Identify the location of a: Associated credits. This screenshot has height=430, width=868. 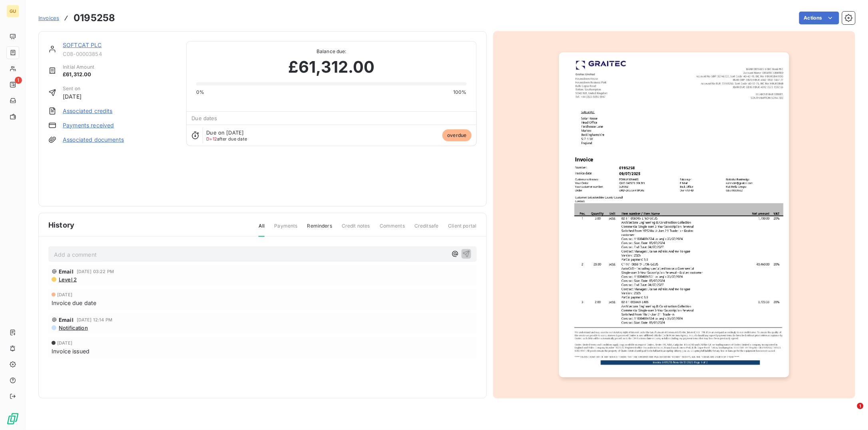
(87, 111).